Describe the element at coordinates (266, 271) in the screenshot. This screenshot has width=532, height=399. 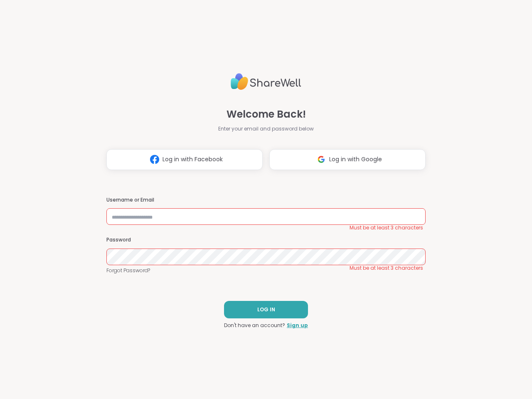
I see `a: Forgot Password?` at that location.